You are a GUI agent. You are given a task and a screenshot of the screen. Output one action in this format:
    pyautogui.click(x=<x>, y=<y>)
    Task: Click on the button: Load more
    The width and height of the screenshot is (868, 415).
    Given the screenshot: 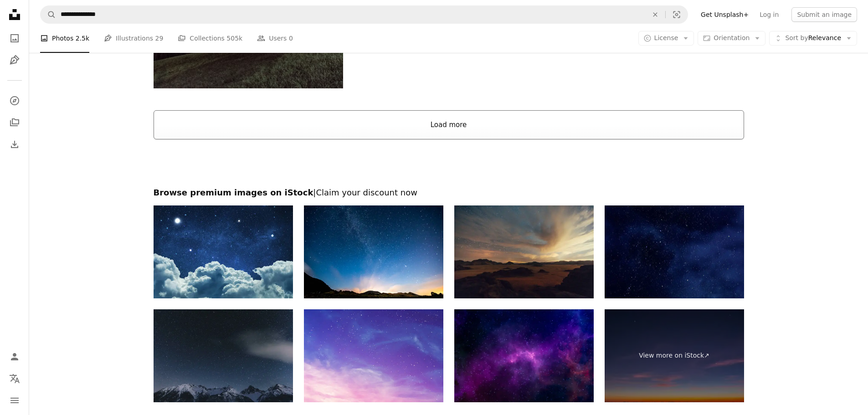 What is the action you would take?
    pyautogui.click(x=449, y=124)
    